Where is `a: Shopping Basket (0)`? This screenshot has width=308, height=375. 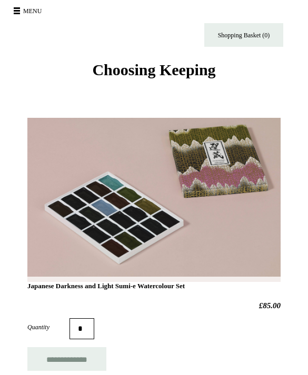 a: Shopping Basket (0) is located at coordinates (243, 35).